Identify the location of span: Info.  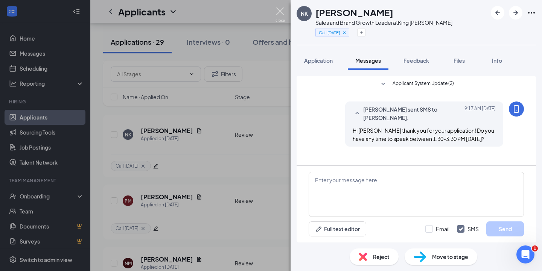
(497, 61).